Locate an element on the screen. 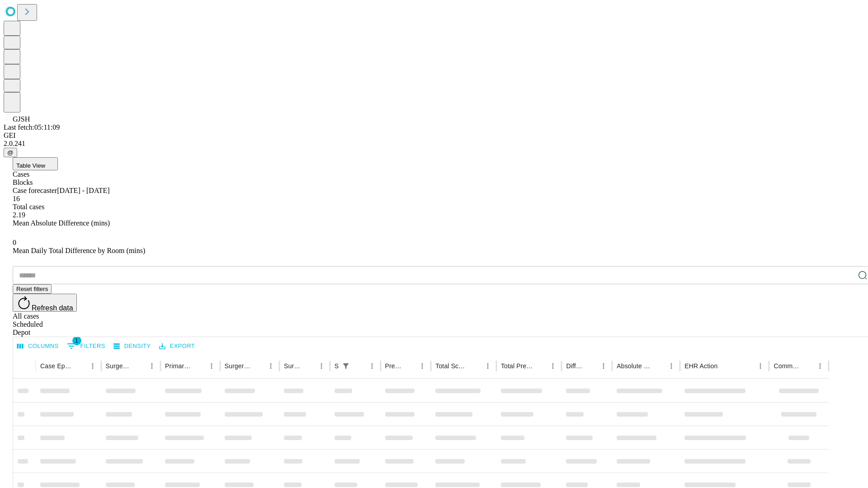  button: Table View is located at coordinates (35, 164).